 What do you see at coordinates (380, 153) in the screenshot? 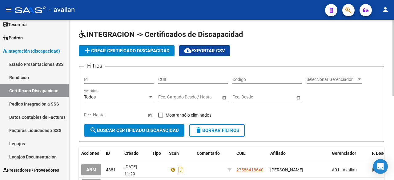
I see `span: F. Desde` at bounding box center [380, 153].